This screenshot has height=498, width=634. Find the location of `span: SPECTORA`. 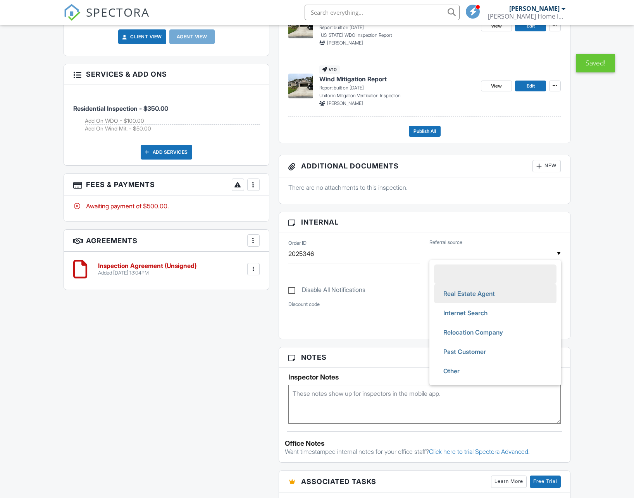

span: SPECTORA is located at coordinates (118, 12).